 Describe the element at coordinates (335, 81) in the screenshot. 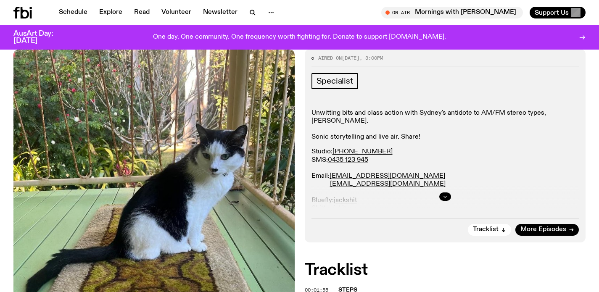

I see `span: Specialist` at that location.